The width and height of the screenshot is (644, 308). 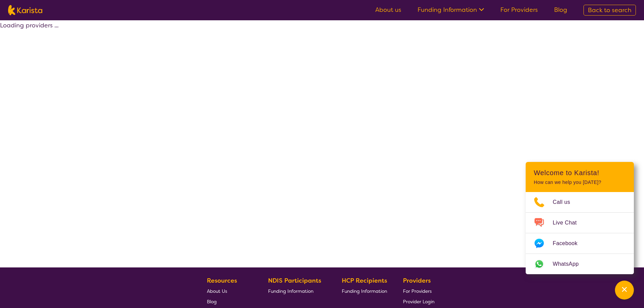 I want to click on b: Providers, so click(x=417, y=281).